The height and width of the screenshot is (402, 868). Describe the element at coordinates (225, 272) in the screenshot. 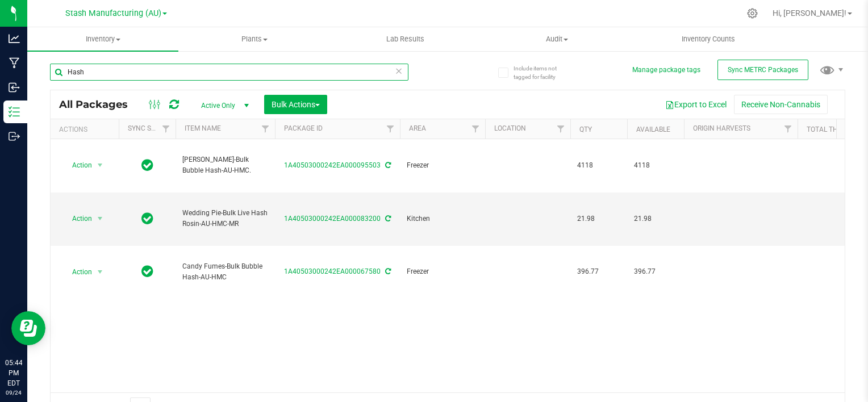

I see `span: Candy Fumes-Bulk Bubble Hash-AU-HMC` at that location.